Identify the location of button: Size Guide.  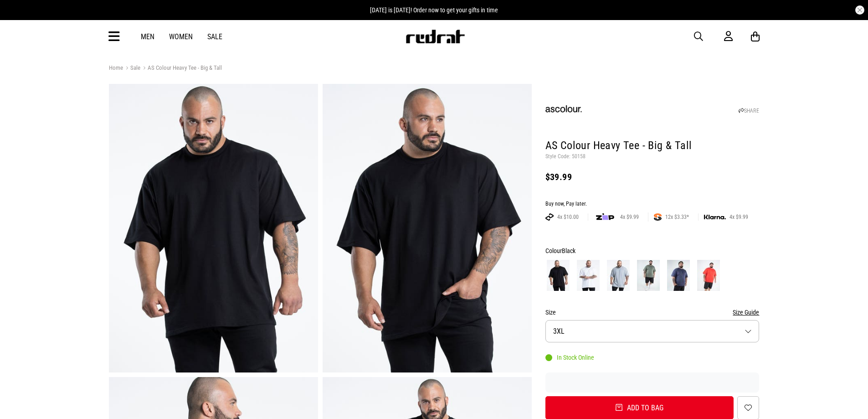
(745, 312).